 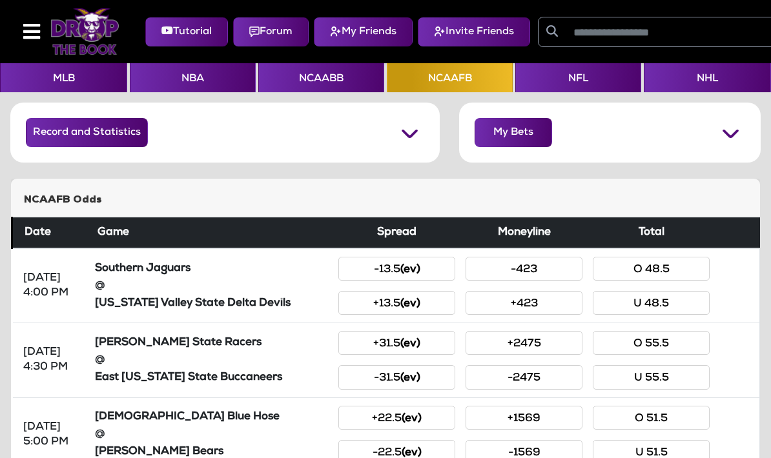 What do you see at coordinates (651, 377) in the screenshot?
I see `button: U 55.5` at bounding box center [651, 377].